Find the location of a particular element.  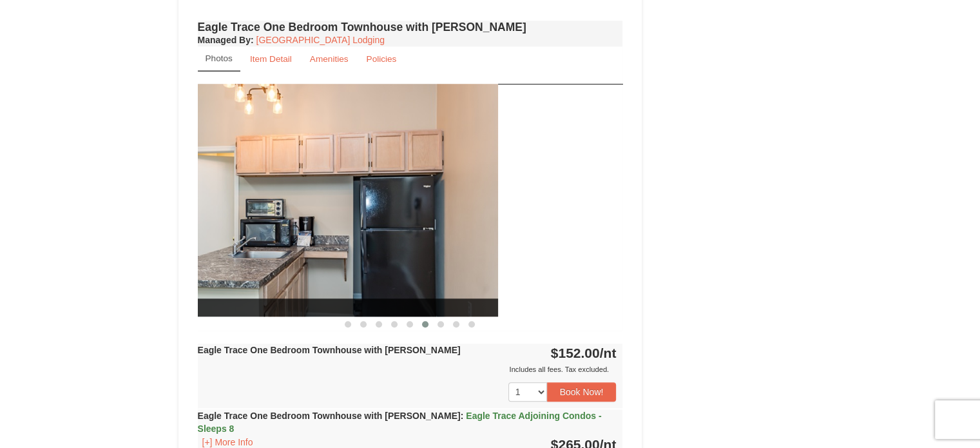

a: Policies is located at coordinates (380, 59).